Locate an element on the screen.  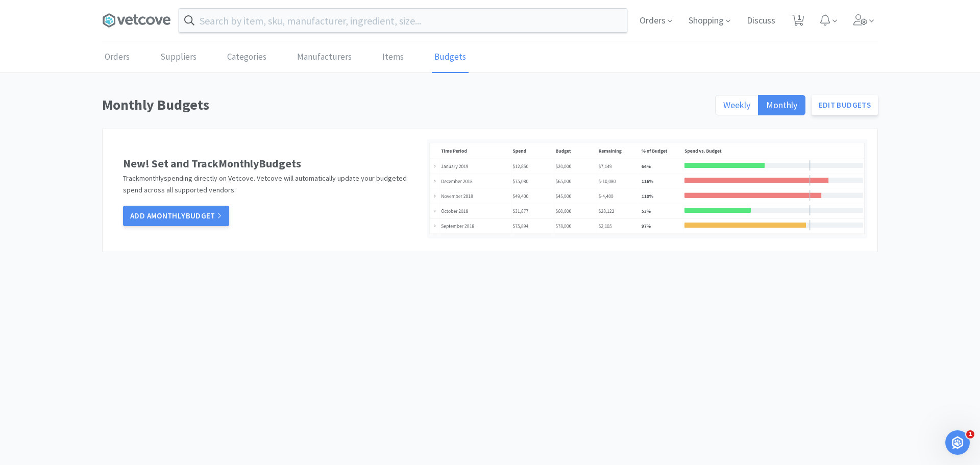
input: Search by item, sku, manufacturer, ingredient, size... is located at coordinates (403, 21).